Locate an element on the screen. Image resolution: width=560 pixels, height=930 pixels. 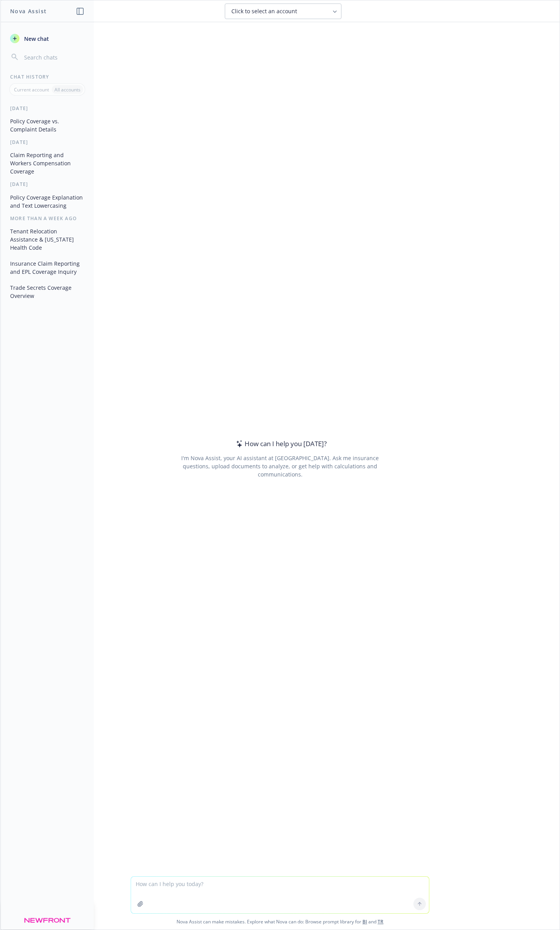
div: Chat History is located at coordinates (47, 76).